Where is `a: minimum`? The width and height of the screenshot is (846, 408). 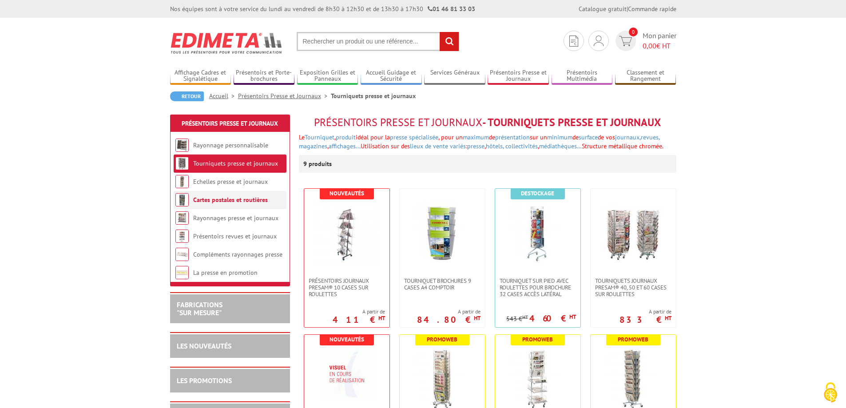
a: minimum is located at coordinates (560, 137).